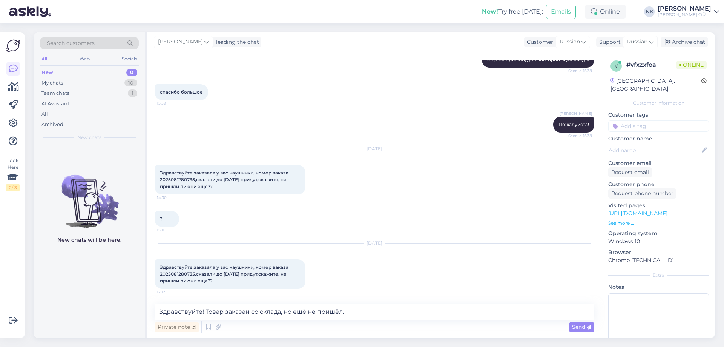 This screenshot has height=347, width=724. I want to click on div: Customer information, so click(659, 103).